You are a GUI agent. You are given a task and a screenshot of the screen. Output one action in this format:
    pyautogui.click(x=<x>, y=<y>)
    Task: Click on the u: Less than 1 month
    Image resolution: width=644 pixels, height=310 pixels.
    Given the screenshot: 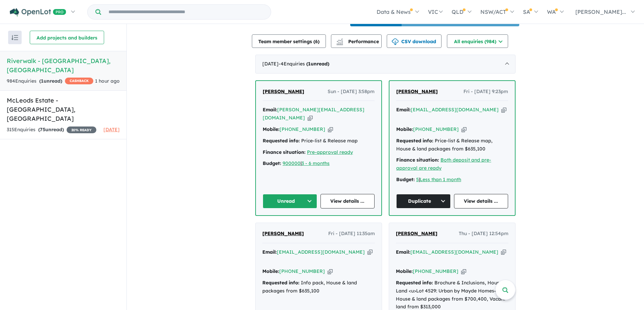 What is the action you would take?
    pyautogui.click(x=440, y=180)
    